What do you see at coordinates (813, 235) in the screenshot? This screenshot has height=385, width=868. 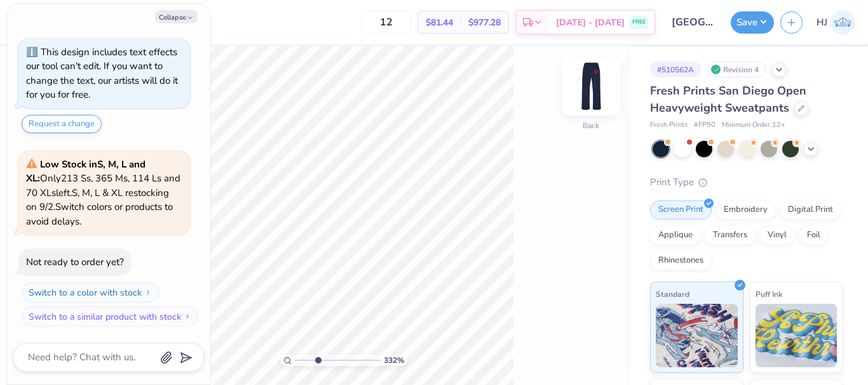 I see `div: Foil` at bounding box center [813, 235].